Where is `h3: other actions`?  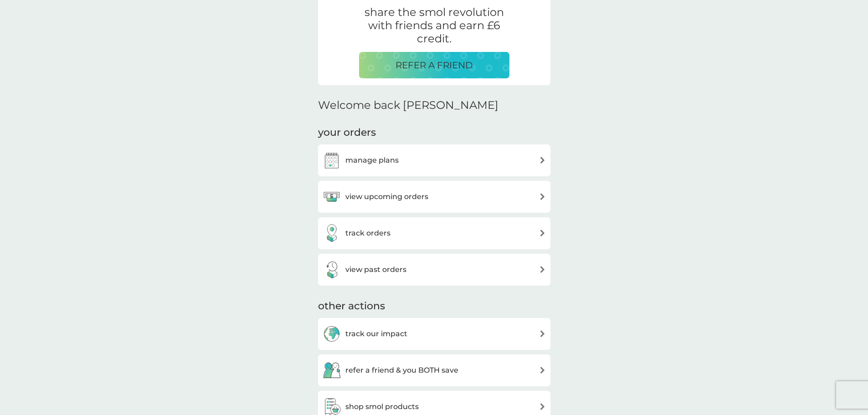 h3: other actions is located at coordinates (351, 306).